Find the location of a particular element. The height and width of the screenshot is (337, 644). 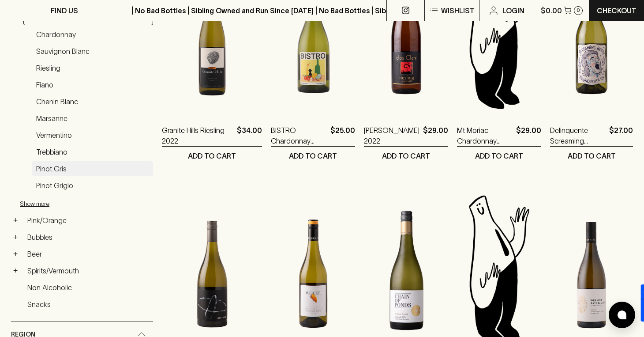

p: Mt Moriac Chardonnay 2024 is located at coordinates (485, 136).